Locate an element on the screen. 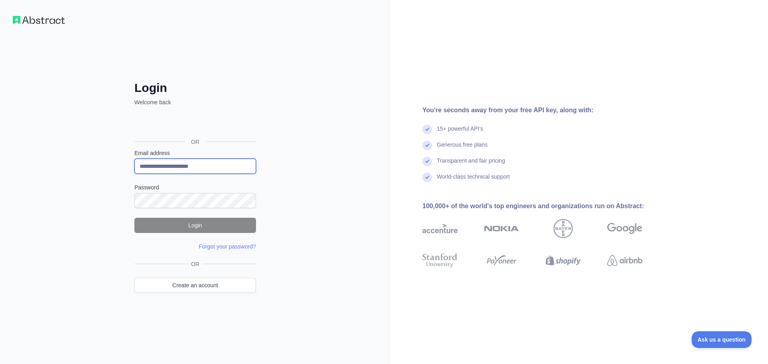  h2: Login is located at coordinates (195, 88).